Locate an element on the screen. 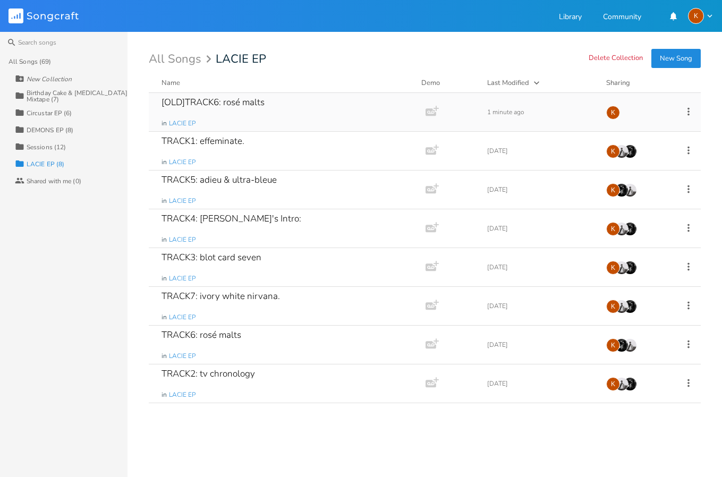 The height and width of the screenshot is (477, 722). div: TRACK1: effeminate. is located at coordinates (203, 141).